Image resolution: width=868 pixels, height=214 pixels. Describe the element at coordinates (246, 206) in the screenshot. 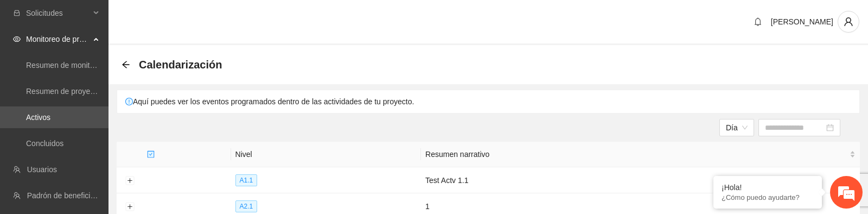

I see `span: A2.1` at that location.